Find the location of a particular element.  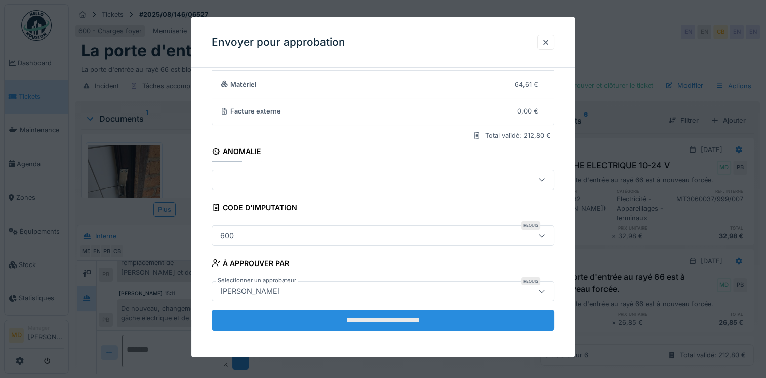

div: À approuver par is located at coordinates (250, 264).